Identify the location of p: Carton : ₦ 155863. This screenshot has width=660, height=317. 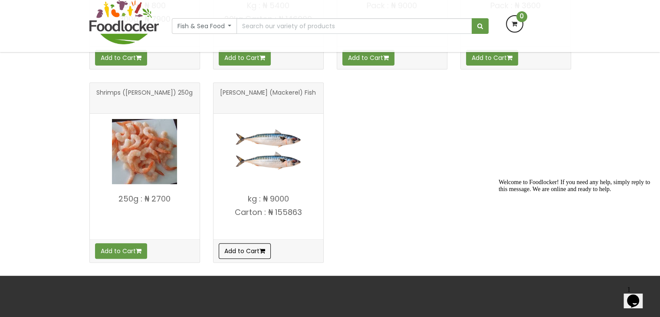
(268, 212).